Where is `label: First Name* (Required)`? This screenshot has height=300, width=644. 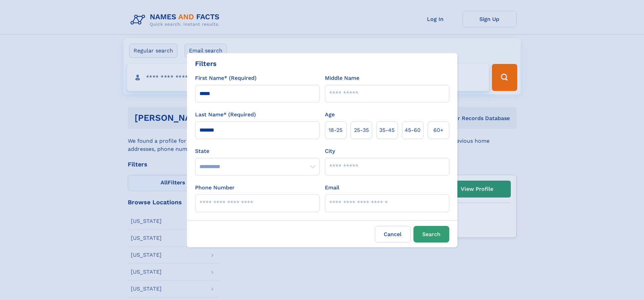
label: First Name* (Required) is located at coordinates (226, 78).